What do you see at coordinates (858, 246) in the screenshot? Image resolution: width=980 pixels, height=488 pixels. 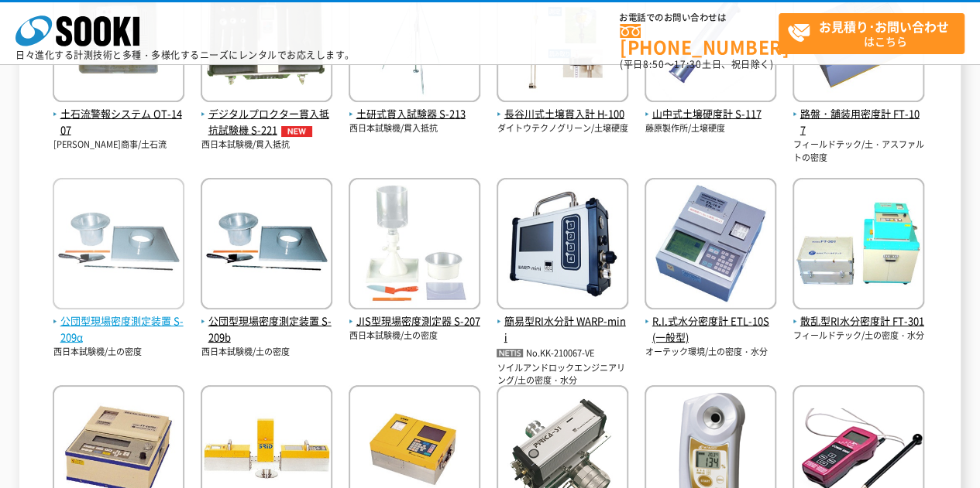 I see `img: FT-301` at bounding box center [858, 246].